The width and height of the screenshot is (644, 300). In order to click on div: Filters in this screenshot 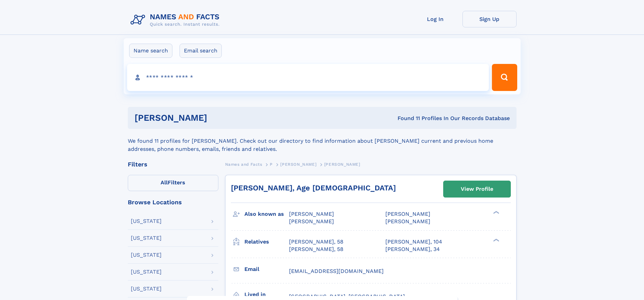, I will do `click(173, 165)`.